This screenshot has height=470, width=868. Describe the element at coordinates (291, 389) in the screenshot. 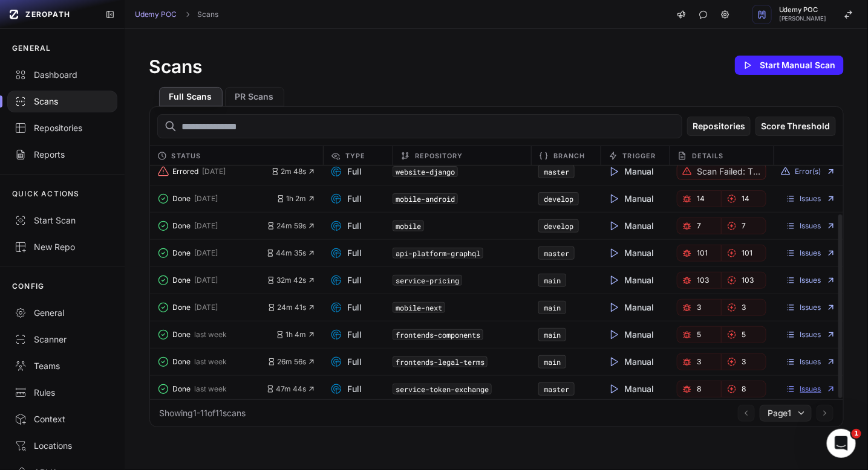

I see `button: 47m 44s` at that location.